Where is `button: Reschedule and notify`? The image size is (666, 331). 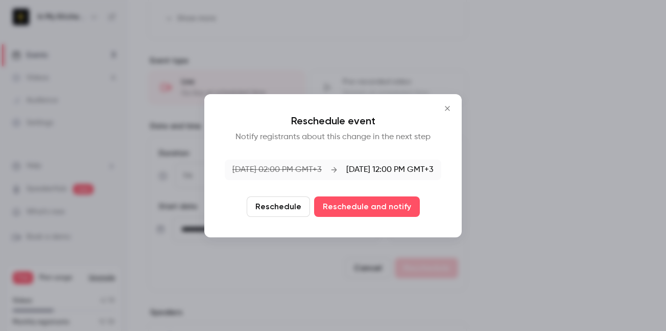 button: Reschedule and notify is located at coordinates (367, 206).